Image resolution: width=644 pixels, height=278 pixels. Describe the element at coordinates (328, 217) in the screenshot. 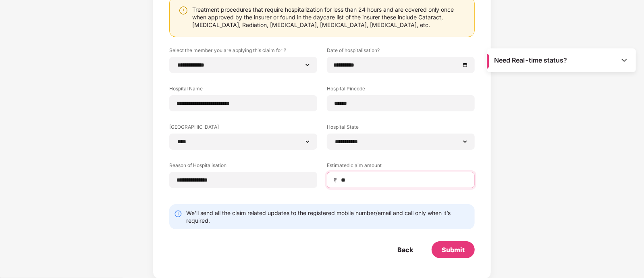

I see `div: We’ll send all the claim related updates to the registered mobile number/email and call only when...` at that location.